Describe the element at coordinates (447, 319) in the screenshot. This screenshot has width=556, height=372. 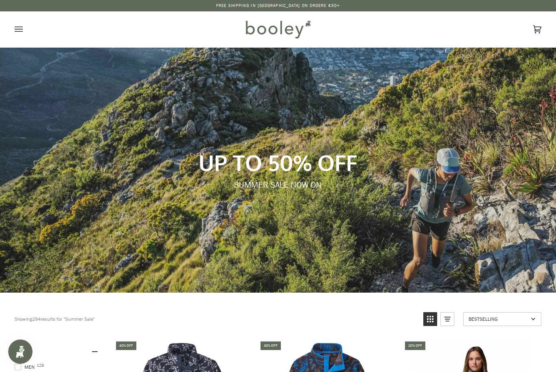
I see `a: View list mode` at that location.